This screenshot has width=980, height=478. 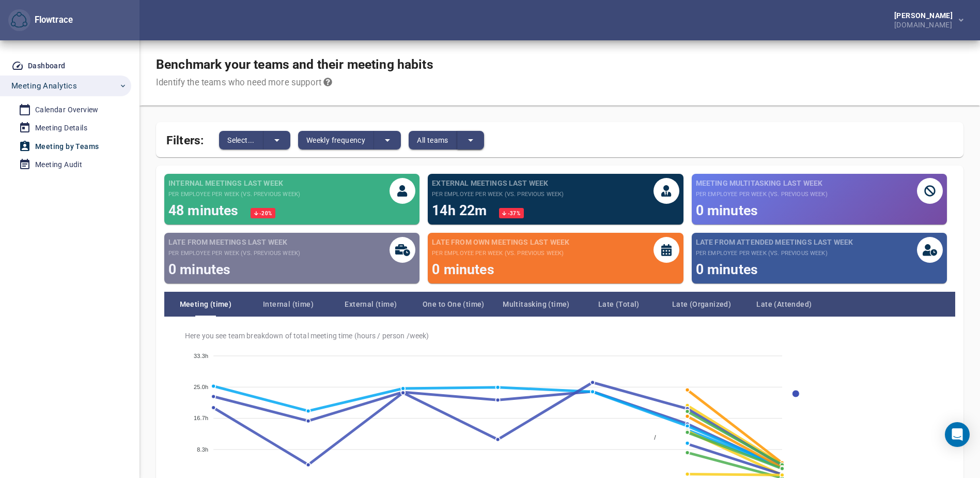 I want to click on button: All teams, so click(x=433, y=140).